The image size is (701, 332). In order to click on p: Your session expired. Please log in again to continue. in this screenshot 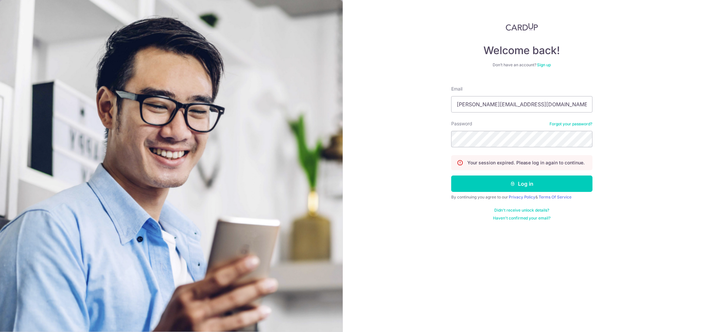, I will do `click(526, 163)`.